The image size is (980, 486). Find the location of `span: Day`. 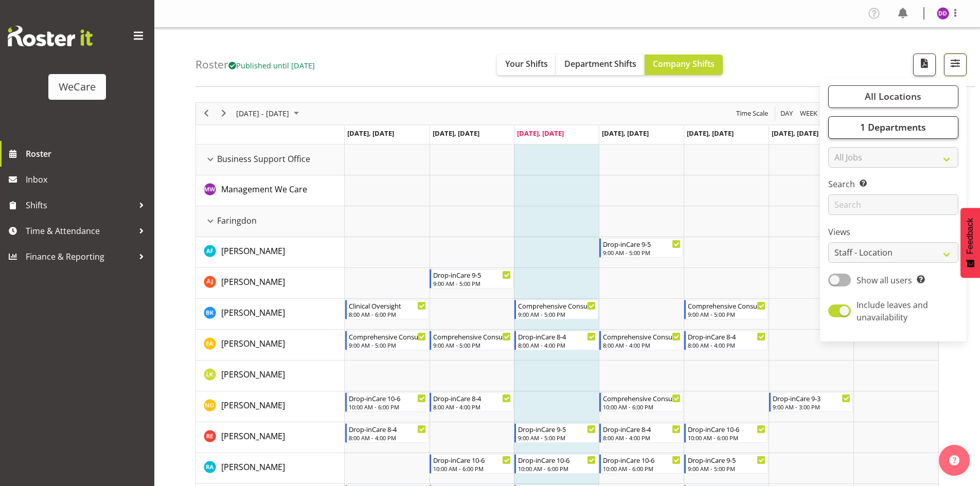

span: Day is located at coordinates (787, 113).